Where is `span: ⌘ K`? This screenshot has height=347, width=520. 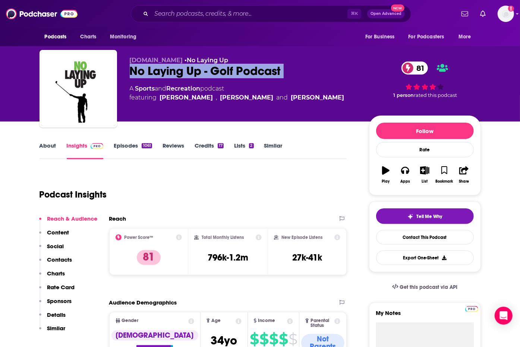 span: ⌘ K is located at coordinates (354, 14).